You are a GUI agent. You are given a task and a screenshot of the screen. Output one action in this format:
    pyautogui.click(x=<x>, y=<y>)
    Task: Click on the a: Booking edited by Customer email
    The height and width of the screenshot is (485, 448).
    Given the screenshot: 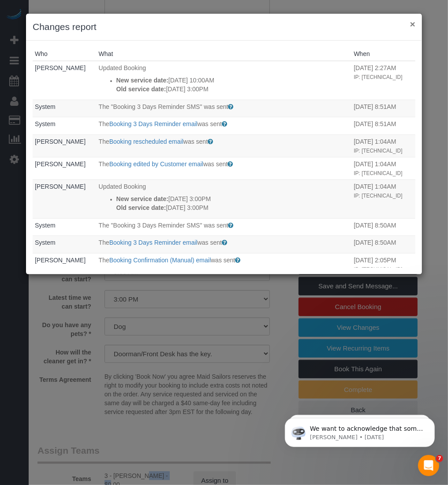 What is the action you would take?
    pyautogui.click(x=156, y=164)
    